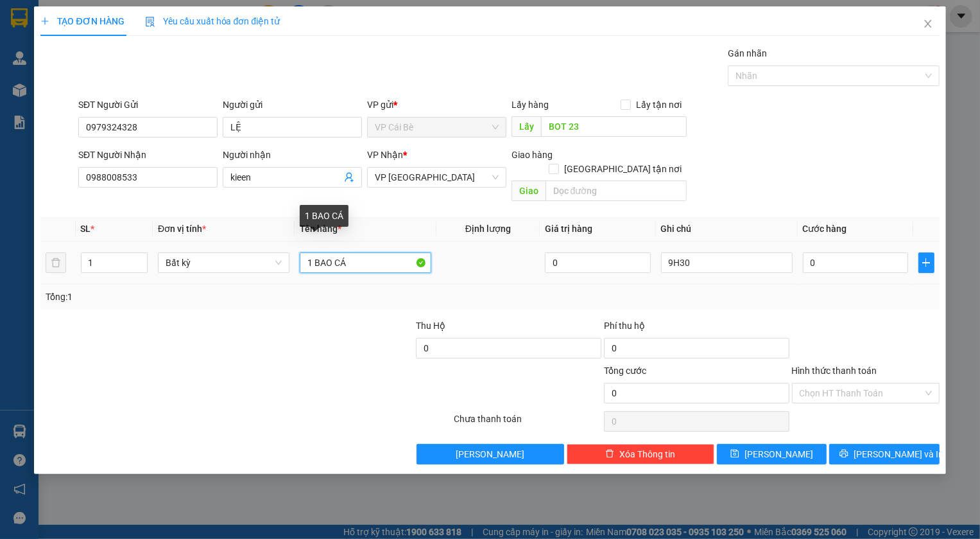 The width and height of the screenshot is (980, 539). What do you see at coordinates (385, 155) in the screenshot?
I see `span: VP Nhận` at bounding box center [385, 155].